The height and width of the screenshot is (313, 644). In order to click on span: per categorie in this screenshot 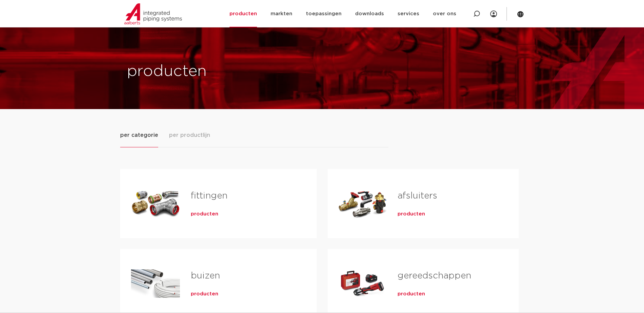, I will do `click(139, 135)`.